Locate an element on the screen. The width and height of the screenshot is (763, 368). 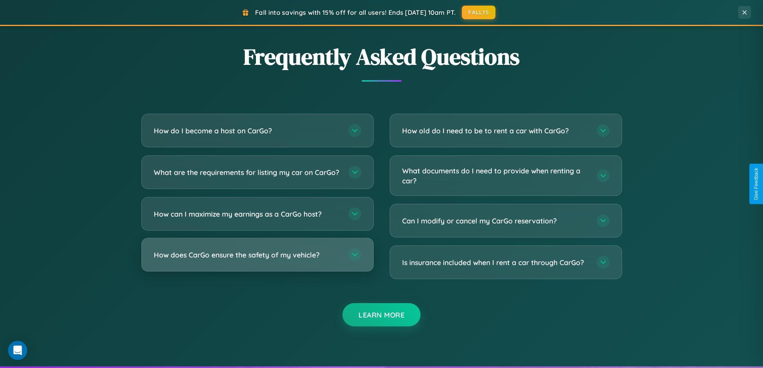
h3: What are the requirements for listing my car on CarGo? is located at coordinates (247, 172).